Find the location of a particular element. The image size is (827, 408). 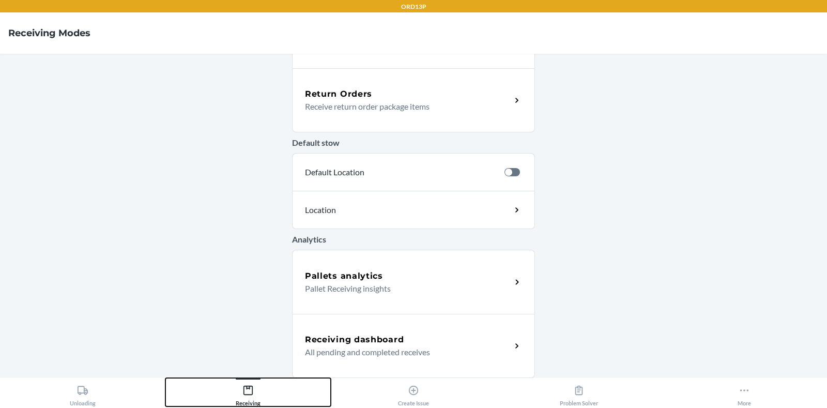

h5: Receiving dashboard is located at coordinates (354, 339).